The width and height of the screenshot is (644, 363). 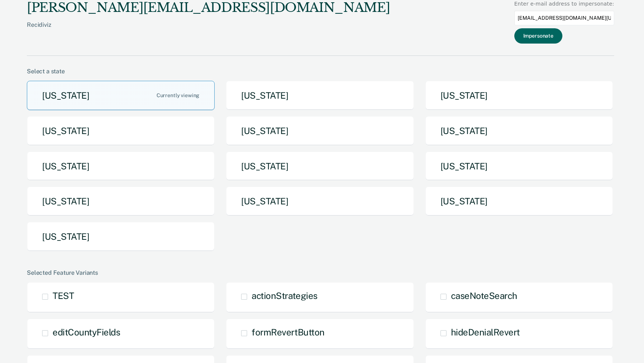 I want to click on span: editCountyFields, so click(x=86, y=332).